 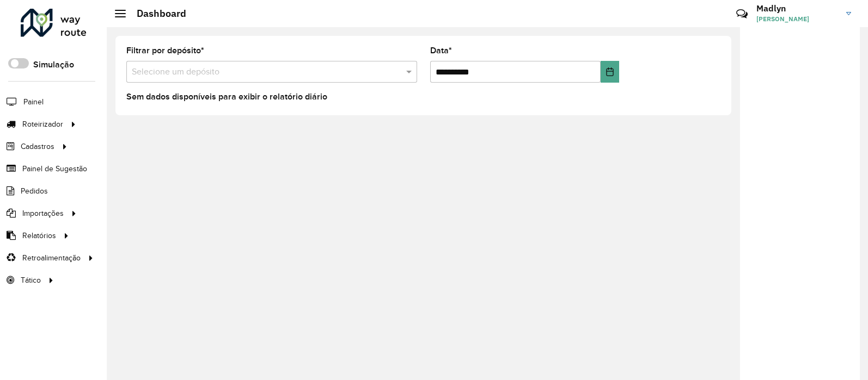 What do you see at coordinates (227, 97) in the screenshot?
I see `label: Sem dados disponíveis para exibir o relatório diário` at bounding box center [227, 97].